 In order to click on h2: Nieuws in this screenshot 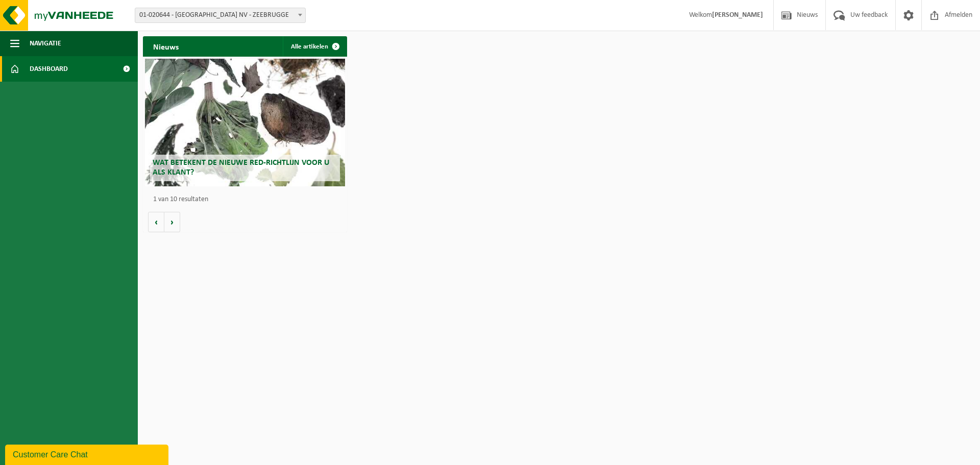, I will do `click(166, 46)`.